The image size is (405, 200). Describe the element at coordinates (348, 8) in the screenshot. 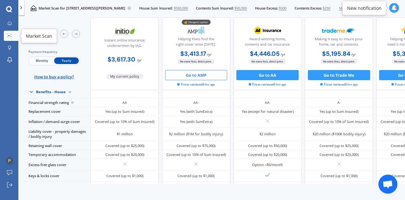

I see `span: More info` at that location.